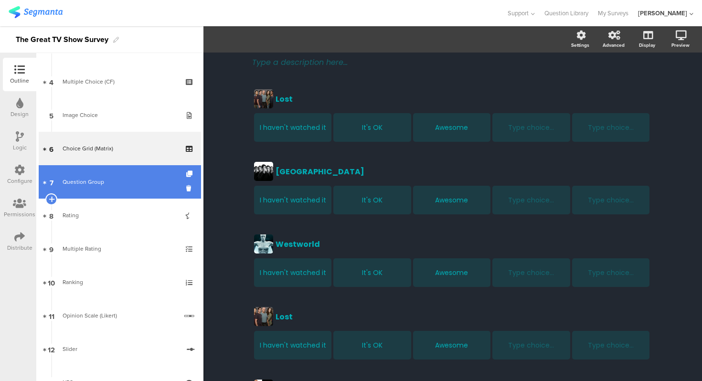 Image resolution: width=702 pixels, height=381 pixels. I want to click on div: The Great TV Show Survey, so click(62, 40).